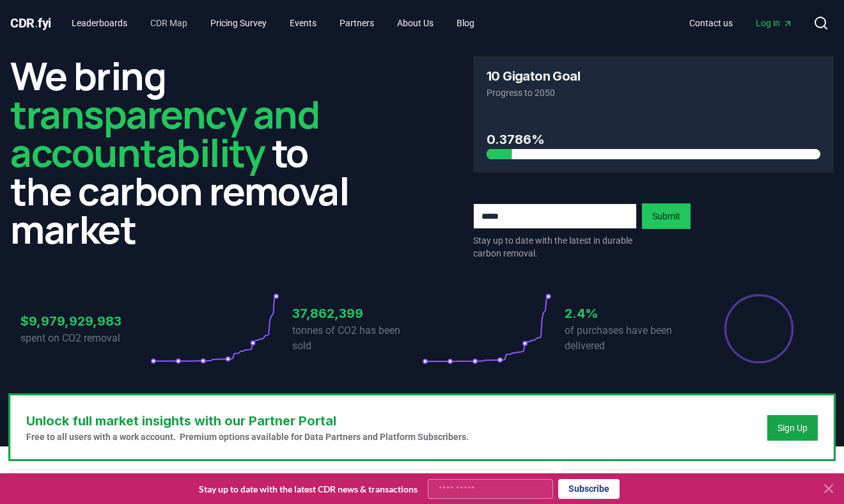  What do you see at coordinates (247, 421) in the screenshot?
I see `h3: Unlock full market insights with our Partner Portal` at bounding box center [247, 421].